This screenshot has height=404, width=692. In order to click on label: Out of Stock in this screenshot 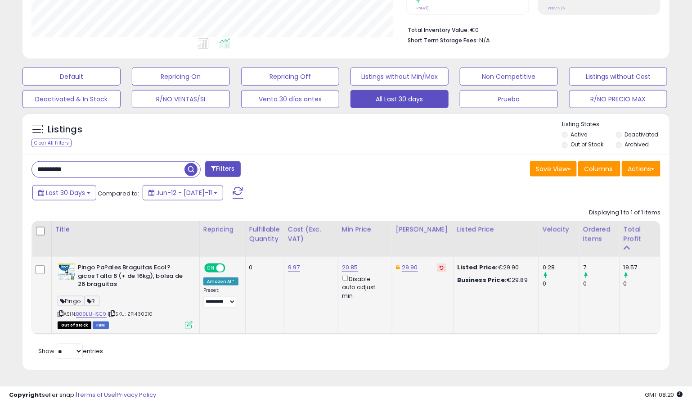, I will do `click(587, 144)`.